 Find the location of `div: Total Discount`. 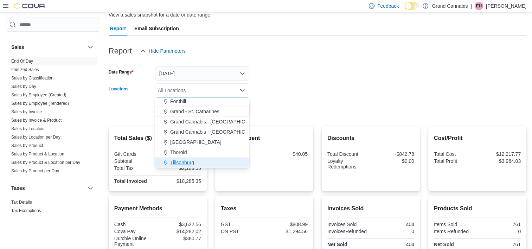

div: Total Discount is located at coordinates (349, 154).